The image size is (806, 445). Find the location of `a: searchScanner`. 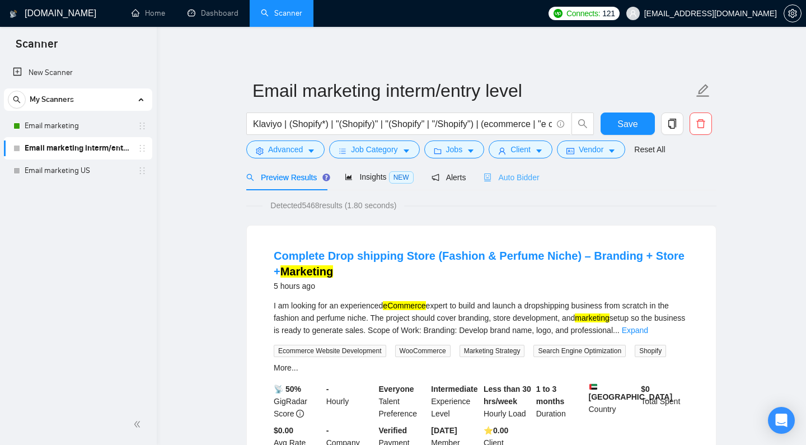

a: searchScanner is located at coordinates (282, 13).